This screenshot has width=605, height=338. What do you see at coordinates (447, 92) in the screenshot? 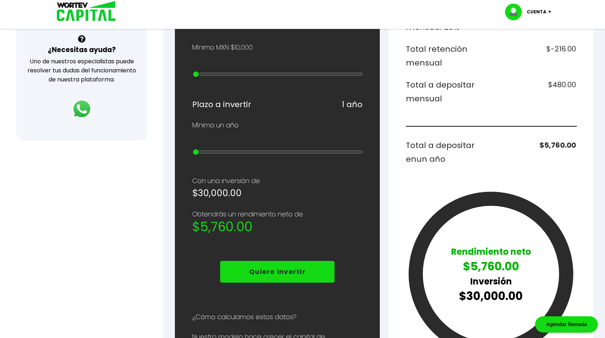
I see `h6: Total a depositar mensual` at bounding box center [447, 92].